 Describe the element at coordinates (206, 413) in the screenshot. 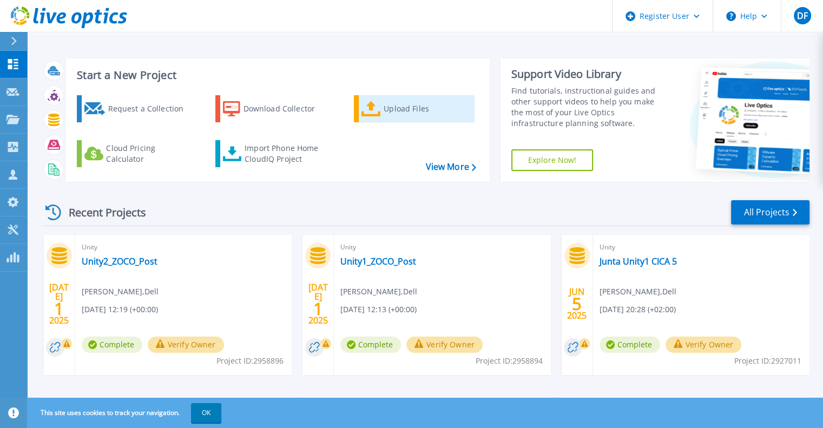

I see `button: OK` at that location.